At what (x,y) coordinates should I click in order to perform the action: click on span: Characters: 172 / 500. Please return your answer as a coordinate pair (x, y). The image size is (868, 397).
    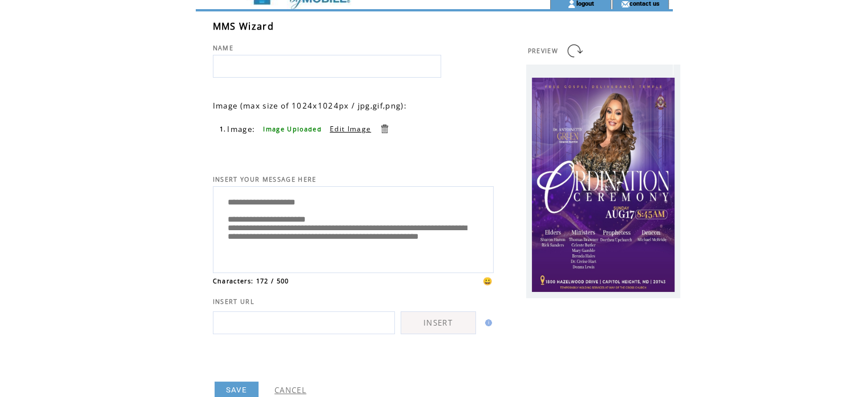
    Looking at the image, I should click on (251, 281).